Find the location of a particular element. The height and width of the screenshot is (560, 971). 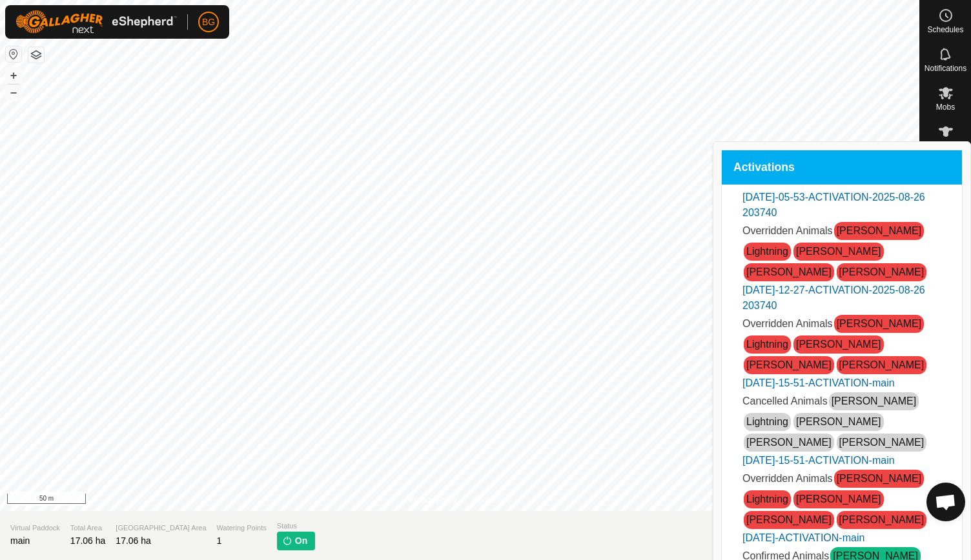

span: main is located at coordinates (20, 541).